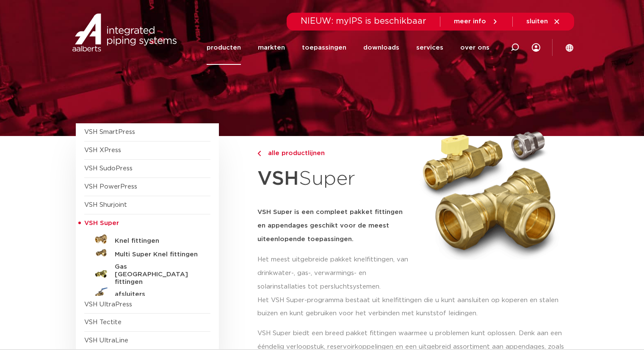 The image size is (644, 350). What do you see at coordinates (223, 48) in the screenshot?
I see `a: producten` at bounding box center [223, 48].